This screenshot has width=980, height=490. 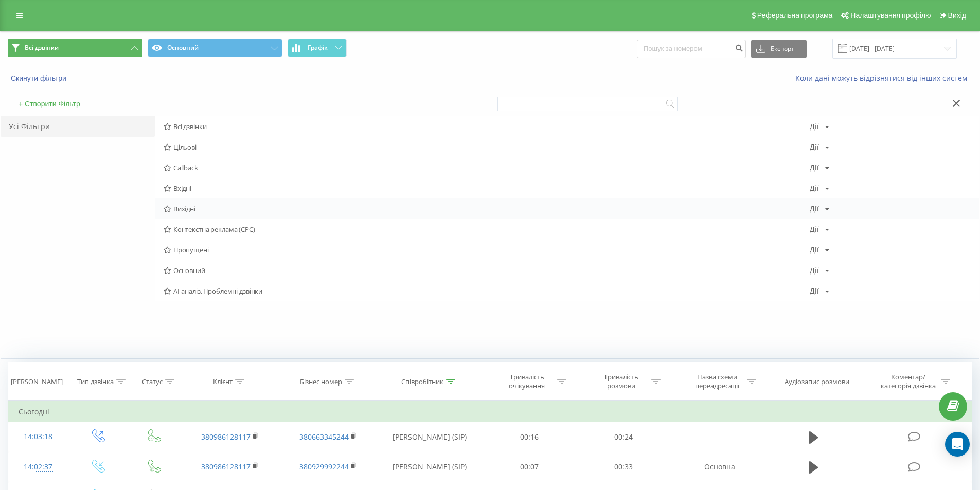 What do you see at coordinates (78, 127) in the screenshot?
I see `div: Усі Фільтри` at bounding box center [78, 127].